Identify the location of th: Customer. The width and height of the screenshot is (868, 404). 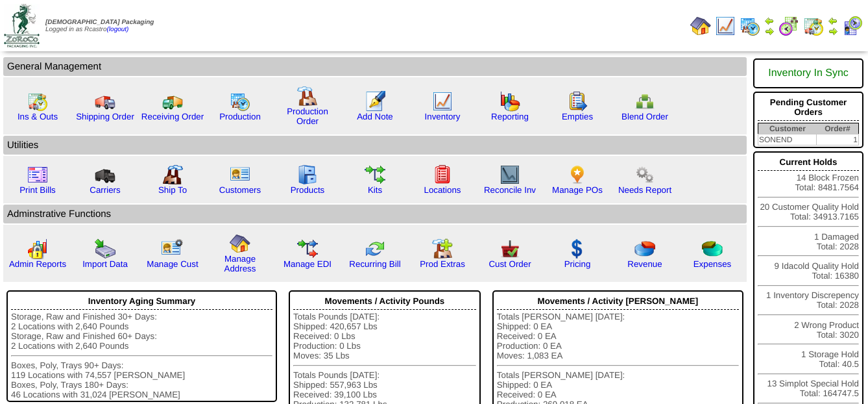
(787, 129).